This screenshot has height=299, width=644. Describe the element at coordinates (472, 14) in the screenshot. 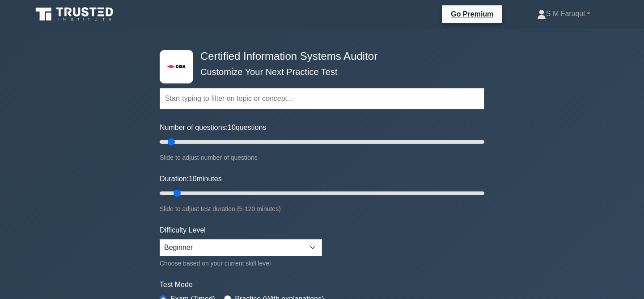

I see `a: Go Premium` at that location.